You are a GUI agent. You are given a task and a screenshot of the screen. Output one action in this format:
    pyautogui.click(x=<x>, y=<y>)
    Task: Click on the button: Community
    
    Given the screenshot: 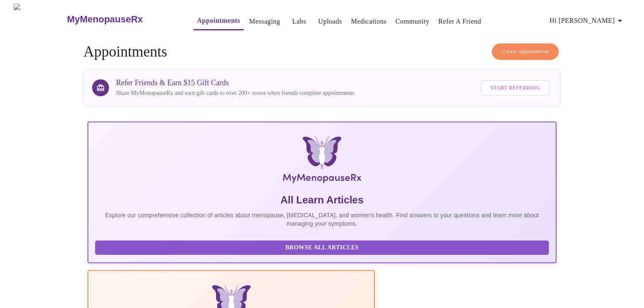 What is the action you would take?
    pyautogui.click(x=412, y=21)
    